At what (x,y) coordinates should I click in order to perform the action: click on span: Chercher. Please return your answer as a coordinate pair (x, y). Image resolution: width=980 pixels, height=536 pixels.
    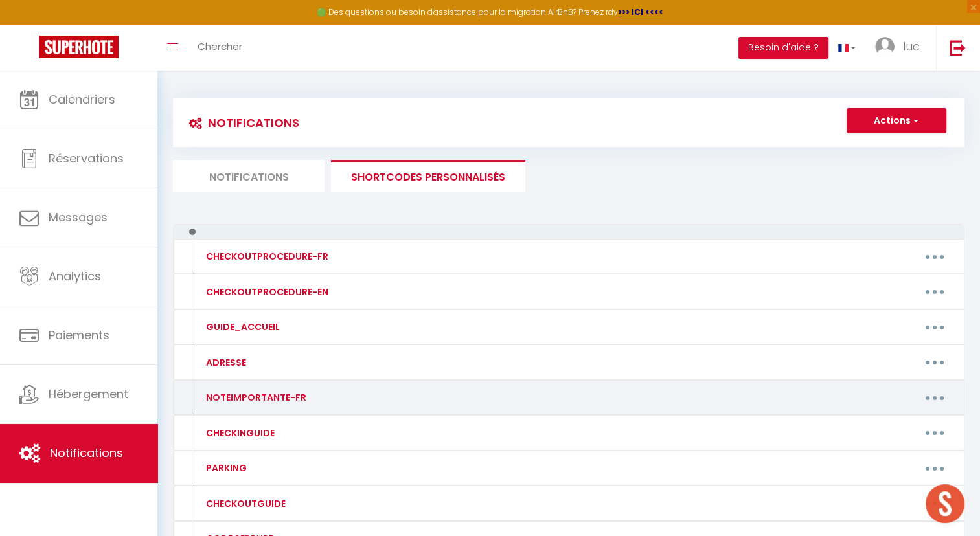
    Looking at the image, I should click on (219, 46).